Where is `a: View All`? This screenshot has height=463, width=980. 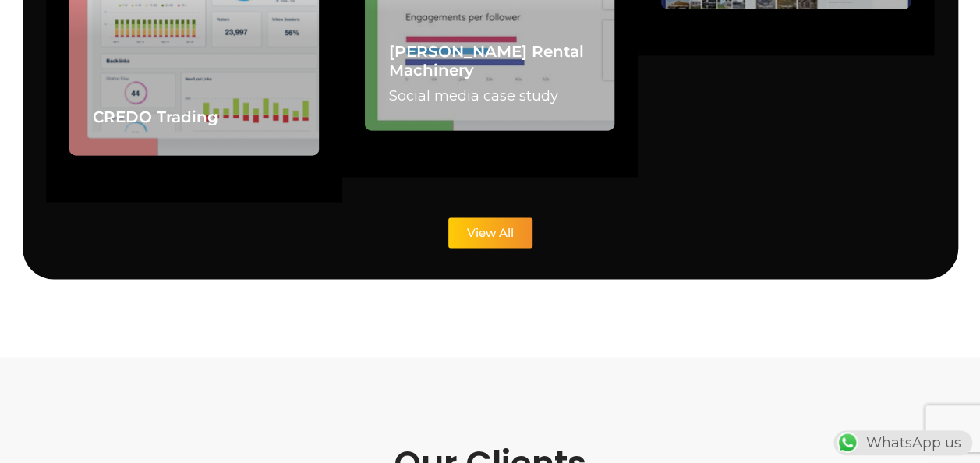
a: View All is located at coordinates (490, 232).